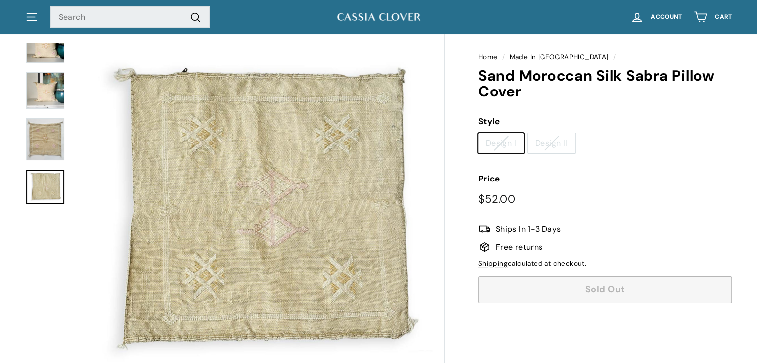 The height and width of the screenshot is (363, 757). What do you see at coordinates (493, 263) in the screenshot?
I see `a: Shipping` at bounding box center [493, 263].